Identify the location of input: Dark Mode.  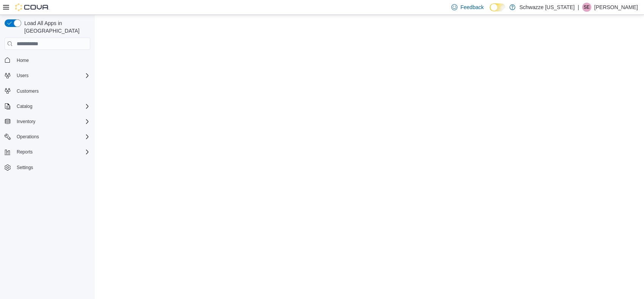
(498, 7).